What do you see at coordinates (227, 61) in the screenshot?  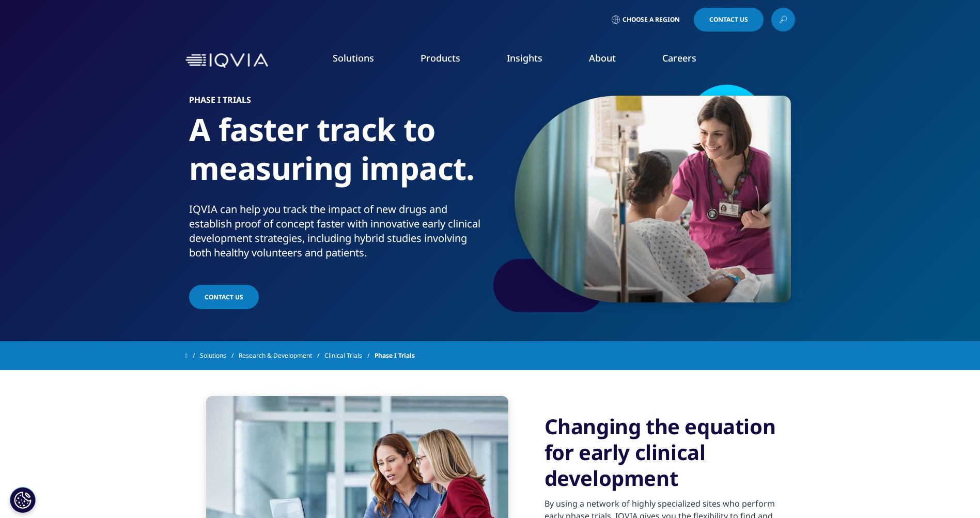 I see `img: IQVIA Healthcare Information Technology and Pharma Clinical Research Company` at bounding box center [227, 61].